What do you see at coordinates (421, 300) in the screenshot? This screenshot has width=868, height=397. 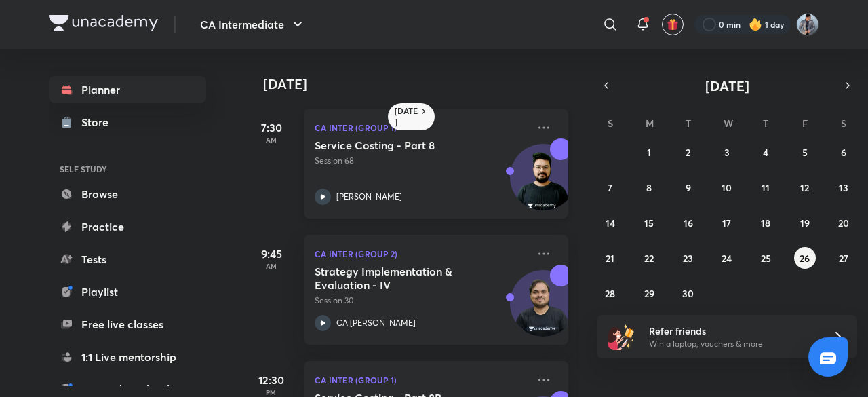 I see `p: Session 30` at bounding box center [421, 300].